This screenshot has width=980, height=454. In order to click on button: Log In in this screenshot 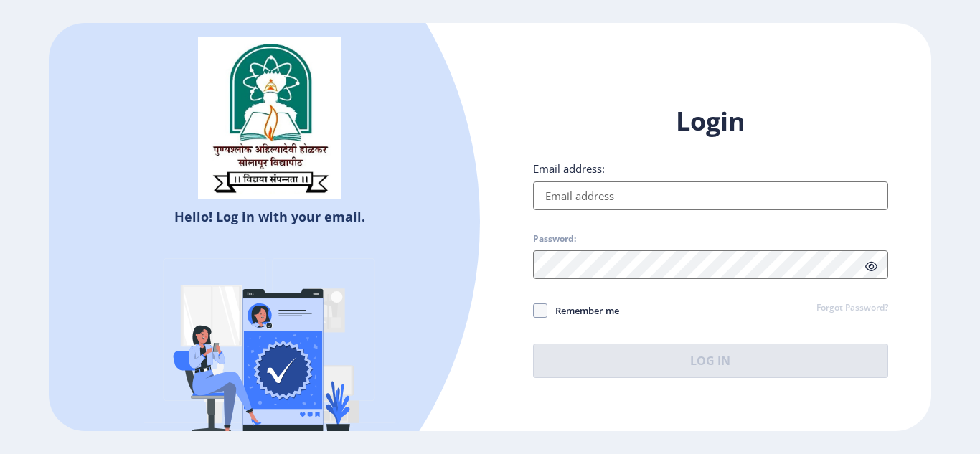, I will do `click(710, 361)`.